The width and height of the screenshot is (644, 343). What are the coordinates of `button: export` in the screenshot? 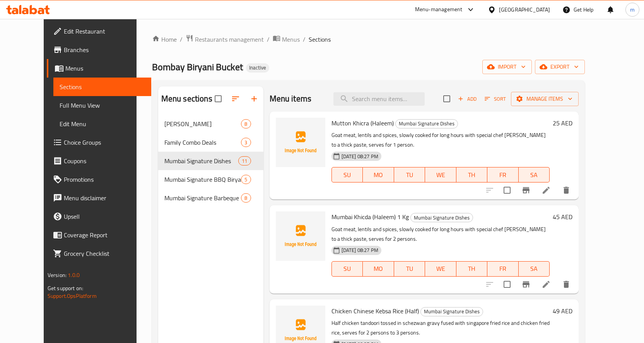 It's located at (560, 67).